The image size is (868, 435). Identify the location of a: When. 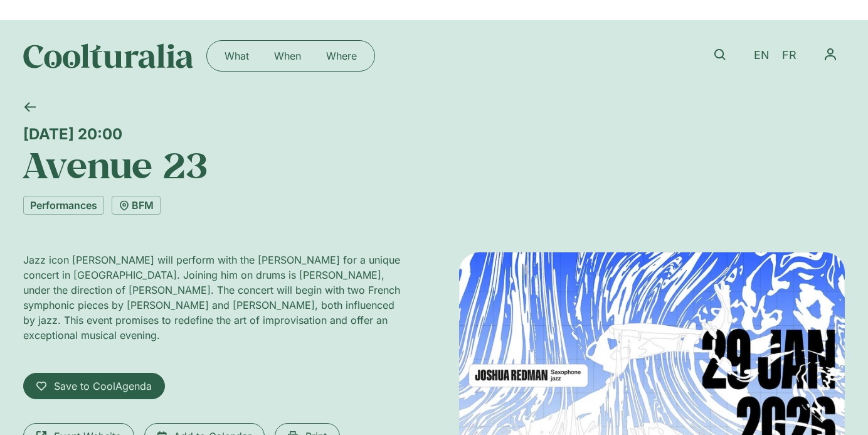
(287, 56).